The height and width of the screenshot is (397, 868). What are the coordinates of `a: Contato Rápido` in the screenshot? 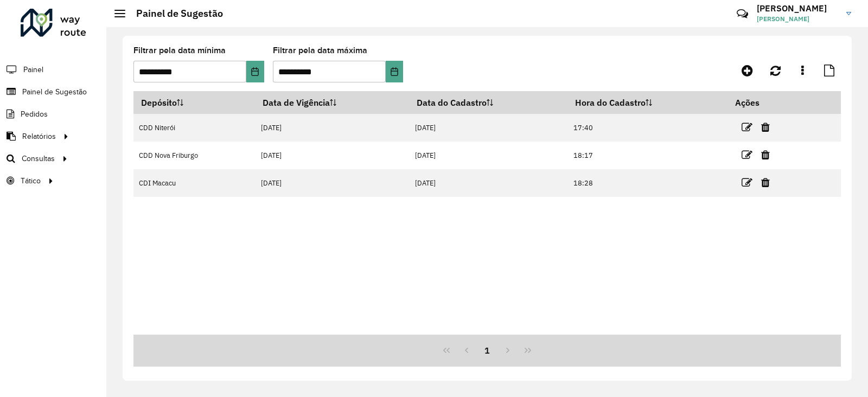 It's located at (742, 13).